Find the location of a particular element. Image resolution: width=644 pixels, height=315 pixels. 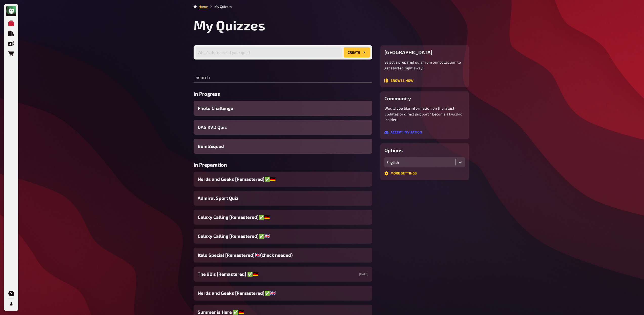

button: Accept invitation is located at coordinates (403, 132).